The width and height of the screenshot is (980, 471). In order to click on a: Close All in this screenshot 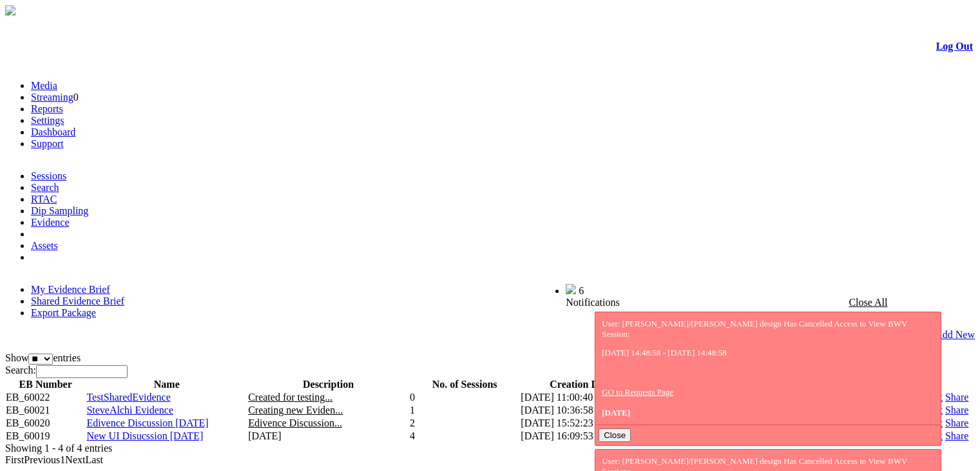, I will do `click(867, 302)`.